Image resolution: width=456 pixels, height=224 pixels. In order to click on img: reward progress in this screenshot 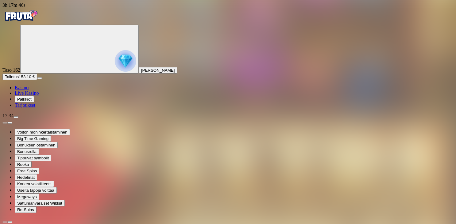, I will do `click(126, 61)`.